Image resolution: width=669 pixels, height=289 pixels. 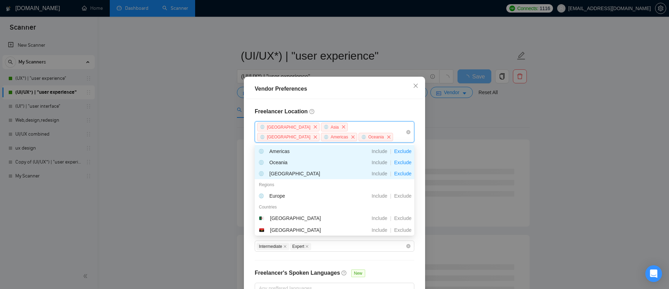 What do you see at coordinates (358, 273) in the screenshot?
I see `span: New` at bounding box center [358, 273].